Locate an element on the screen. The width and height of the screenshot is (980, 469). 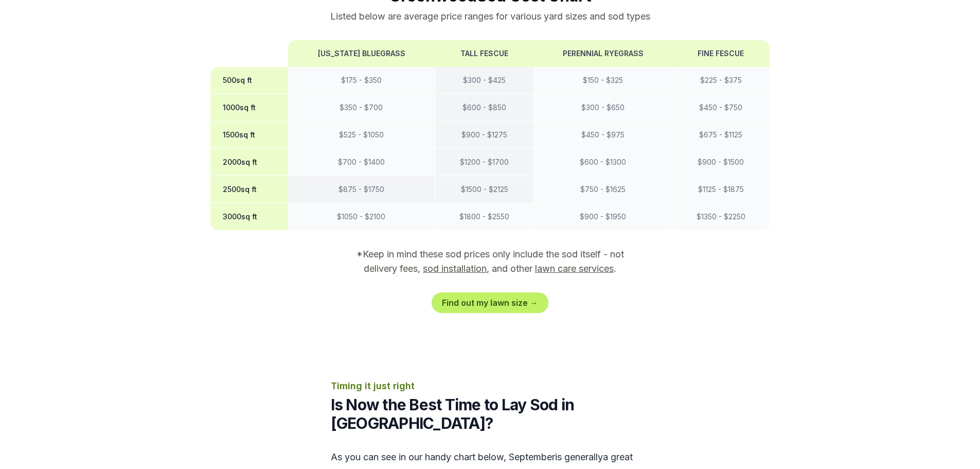
td: $ 875 - $ 1750 is located at coordinates (362, 190).